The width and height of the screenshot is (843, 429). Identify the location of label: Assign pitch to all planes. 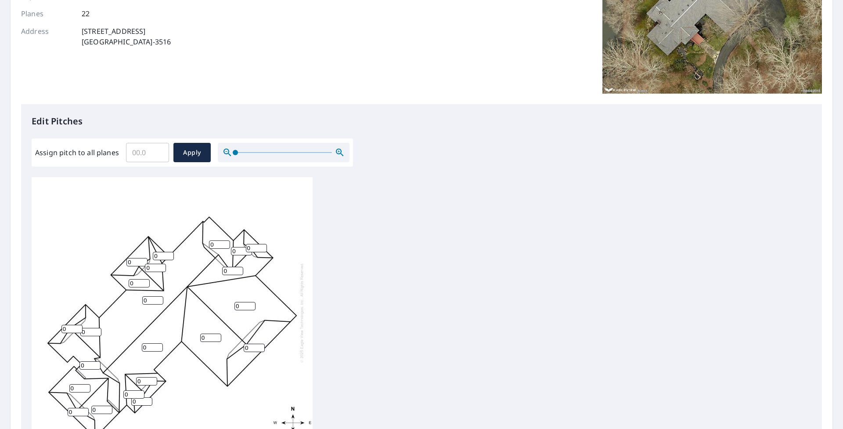
(77, 152).